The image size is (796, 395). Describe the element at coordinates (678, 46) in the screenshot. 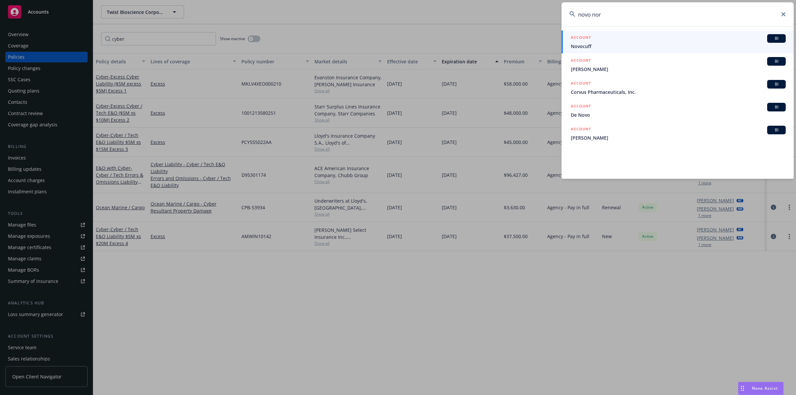

I see `span: Novocuff` at that location.